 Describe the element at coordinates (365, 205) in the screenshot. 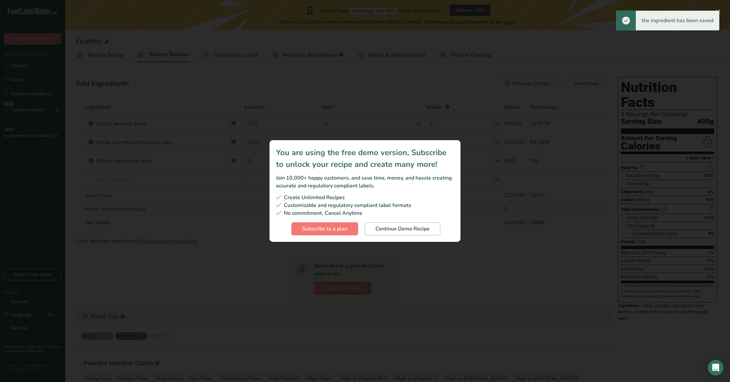

I see `div: Customizable and regulatory compliant label formats` at that location.